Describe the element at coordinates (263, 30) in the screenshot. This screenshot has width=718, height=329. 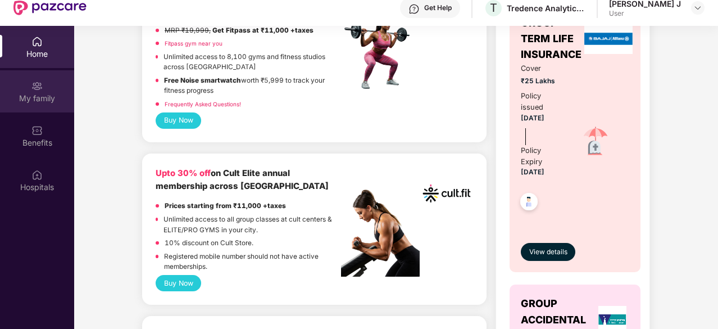
I see `strong: Get Fitpass at ₹11,000 +taxes` at that location.